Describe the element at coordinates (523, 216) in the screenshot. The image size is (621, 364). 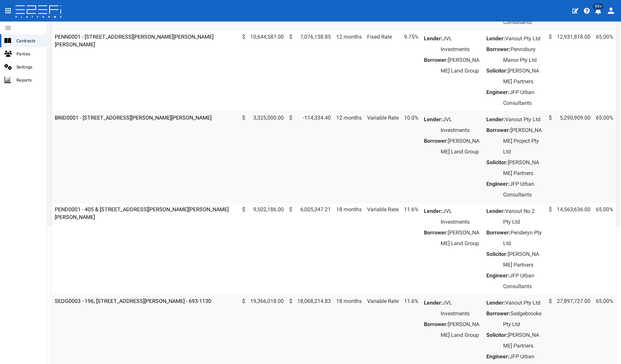
I see `dd: Vanout No 2 Pty Ltd` at that location.